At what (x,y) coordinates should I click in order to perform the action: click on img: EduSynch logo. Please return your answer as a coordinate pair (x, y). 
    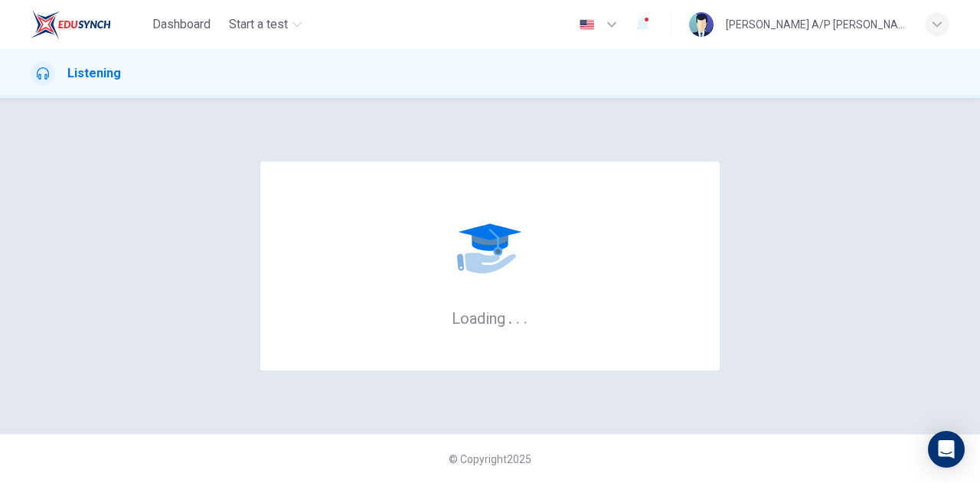
    Looking at the image, I should click on (70, 25).